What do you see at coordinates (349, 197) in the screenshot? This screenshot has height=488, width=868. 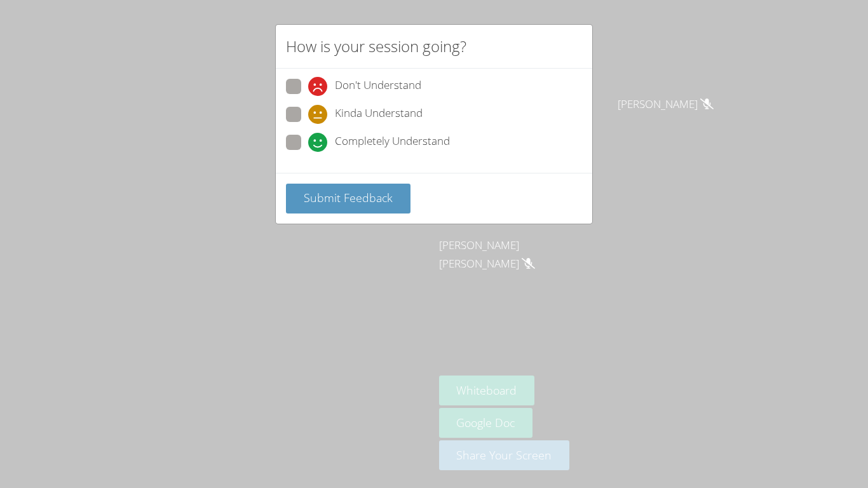 I see `span: Submit Feedback` at bounding box center [349, 197].